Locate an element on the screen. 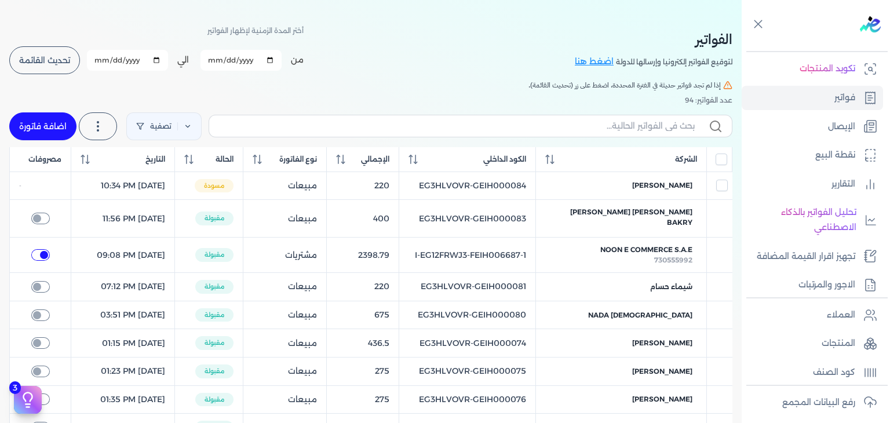 This screenshot has width=890, height=423. p: تكويد المنتجات is located at coordinates (827, 69).